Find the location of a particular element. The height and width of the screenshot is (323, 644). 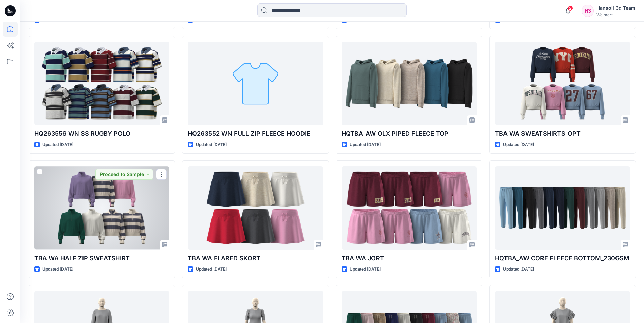

a: HQTBA_AW CORE FLEECE BOTTOM_230GSM is located at coordinates (563, 208).